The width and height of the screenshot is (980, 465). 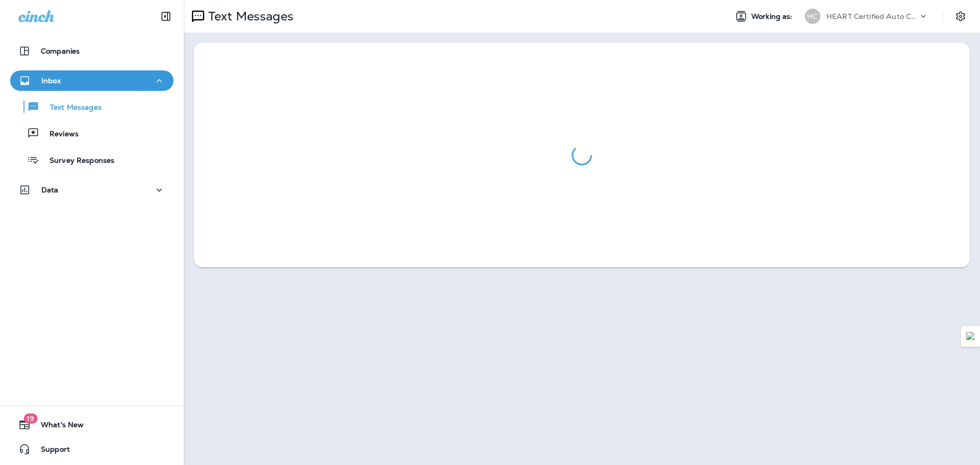 What do you see at coordinates (50, 190) in the screenshot?
I see `p: Data` at bounding box center [50, 190].